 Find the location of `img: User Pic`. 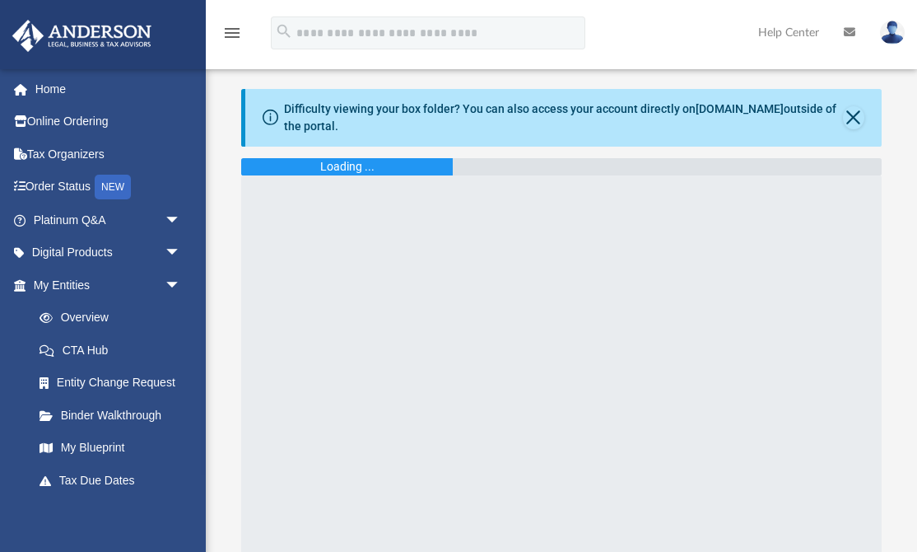

img: User Pic is located at coordinates (893, 32).